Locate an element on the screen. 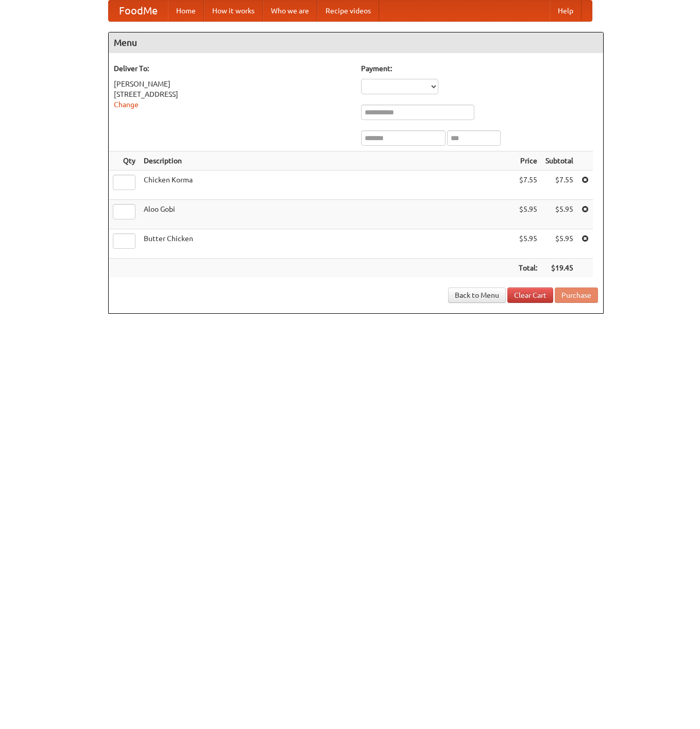 The height and width of the screenshot is (729, 700). a: Back to Menu is located at coordinates (477, 295).